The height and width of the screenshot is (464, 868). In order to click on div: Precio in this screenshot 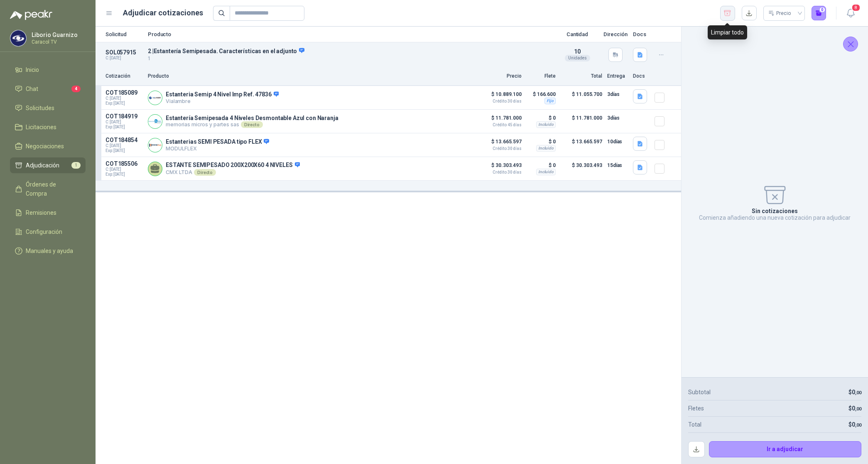, I will do `click(781, 13)`.